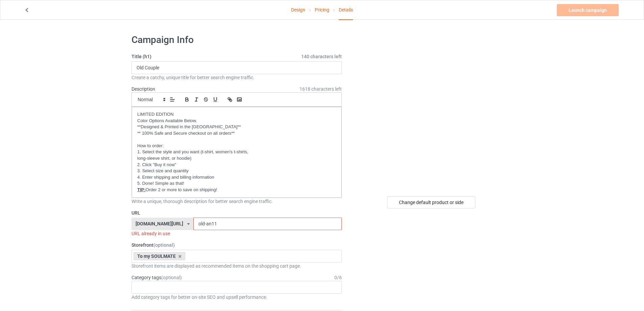 The height and width of the screenshot is (311, 644). What do you see at coordinates (237, 114) in the screenshot?
I see `p: LIMITED EDITION` at bounding box center [237, 114].